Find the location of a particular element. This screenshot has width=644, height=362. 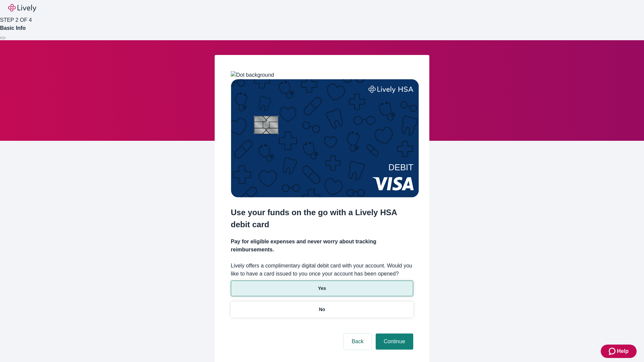

svg: Zendesk support icon is located at coordinates (612, 351).